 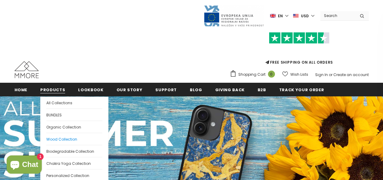 What do you see at coordinates (166, 89) in the screenshot?
I see `a: support` at bounding box center [166, 89].